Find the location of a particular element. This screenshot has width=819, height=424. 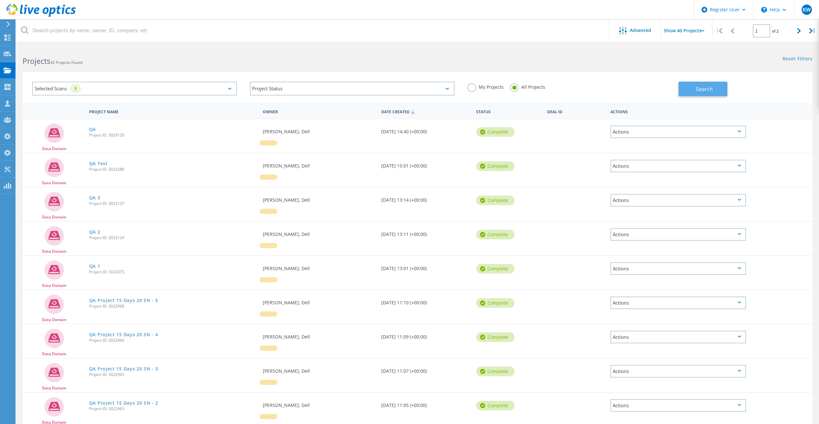

svg: \n is located at coordinates (764, 10).